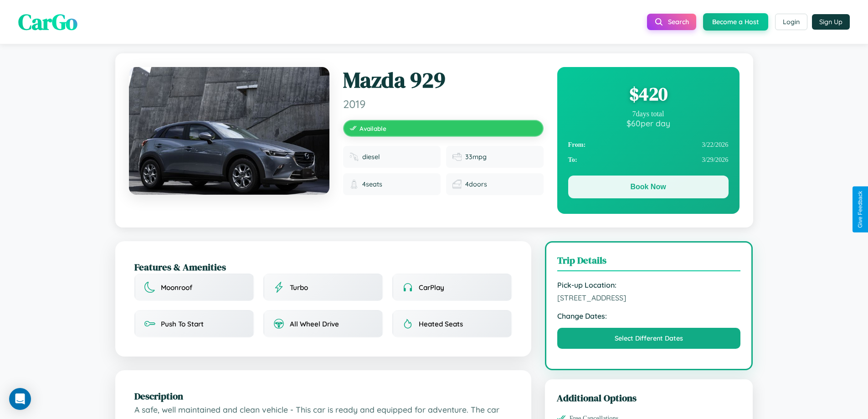 The height and width of the screenshot is (419, 868). I want to click on div: 3 / 22 / 2026, so click(648, 144).